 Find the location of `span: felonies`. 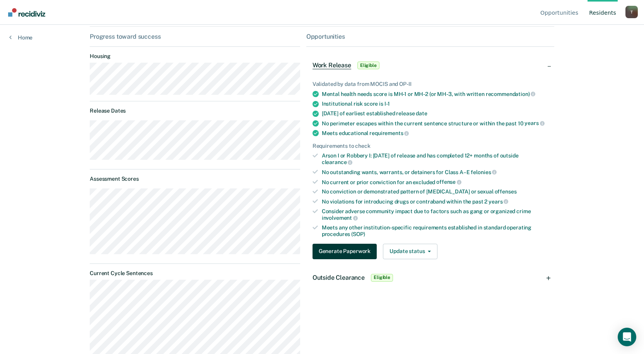

span: felonies is located at coordinates (484, 172).